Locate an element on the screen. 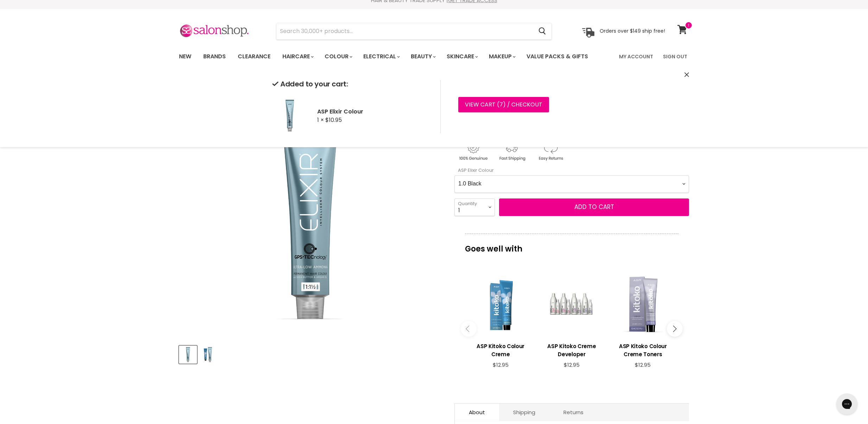  span: Add to cart is located at coordinates (594, 207).